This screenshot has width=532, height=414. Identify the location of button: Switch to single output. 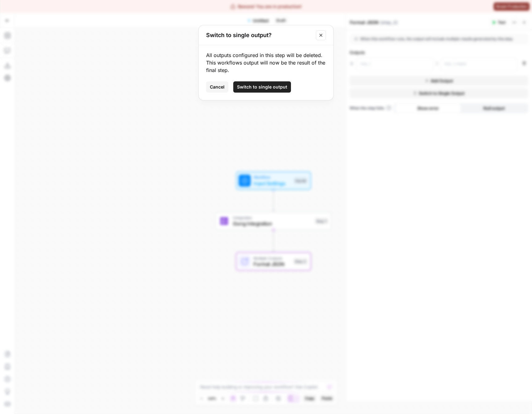
(262, 87).